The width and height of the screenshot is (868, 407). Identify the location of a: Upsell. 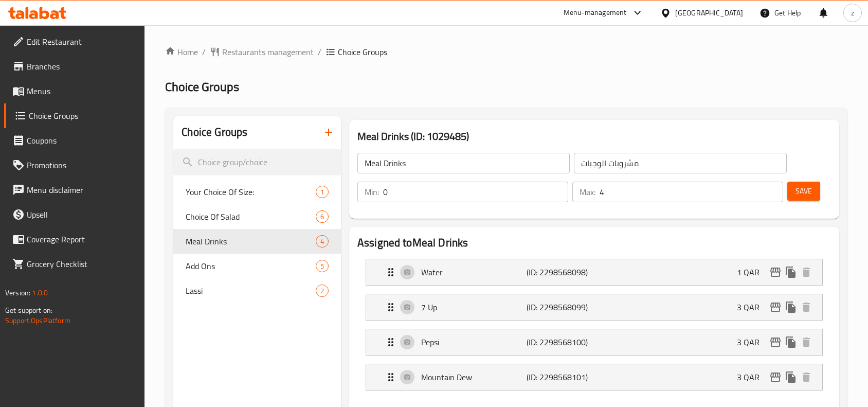
(75, 215).